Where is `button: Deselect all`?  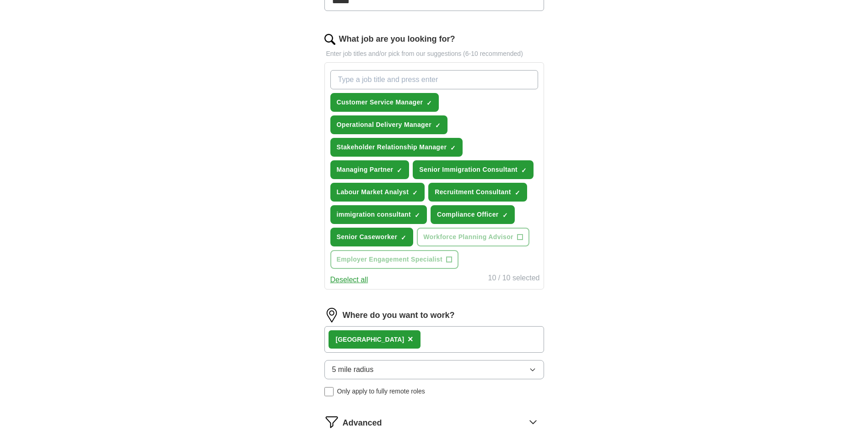 button: Deselect all is located at coordinates (349, 280).